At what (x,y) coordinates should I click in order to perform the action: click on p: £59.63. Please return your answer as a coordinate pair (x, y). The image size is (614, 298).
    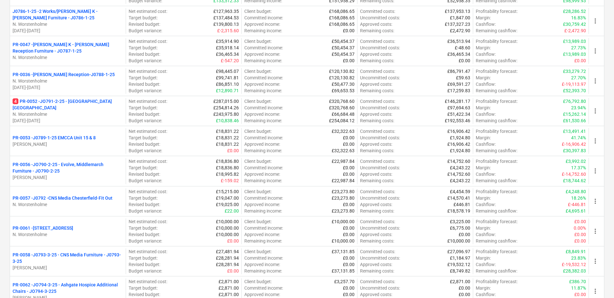
    Looking at the image, I should click on (463, 78).